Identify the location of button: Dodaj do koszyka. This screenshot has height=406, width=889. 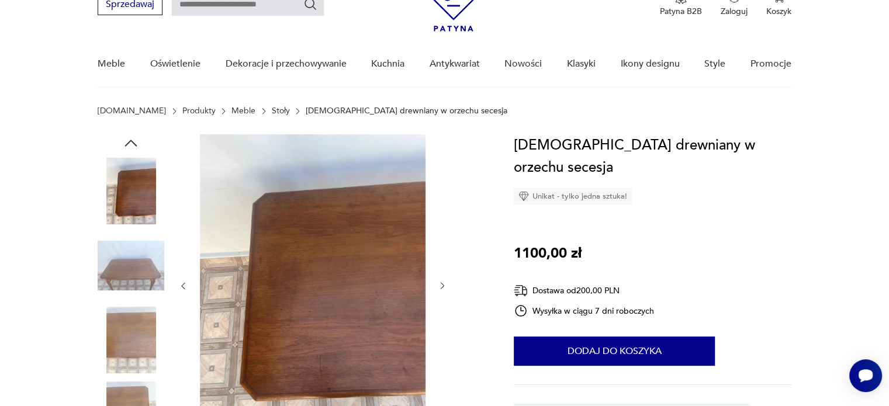
(615, 351).